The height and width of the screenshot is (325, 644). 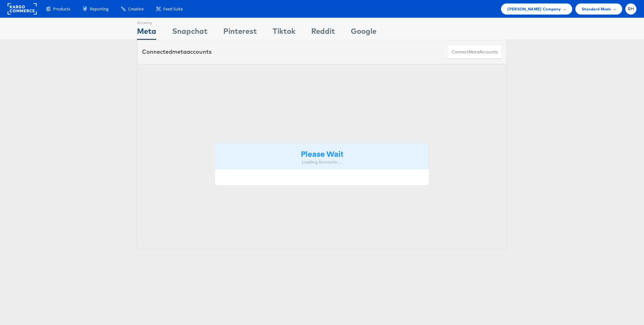 What do you see at coordinates (322, 162) in the screenshot?
I see `div: Loading Accounts ....` at bounding box center [322, 162].